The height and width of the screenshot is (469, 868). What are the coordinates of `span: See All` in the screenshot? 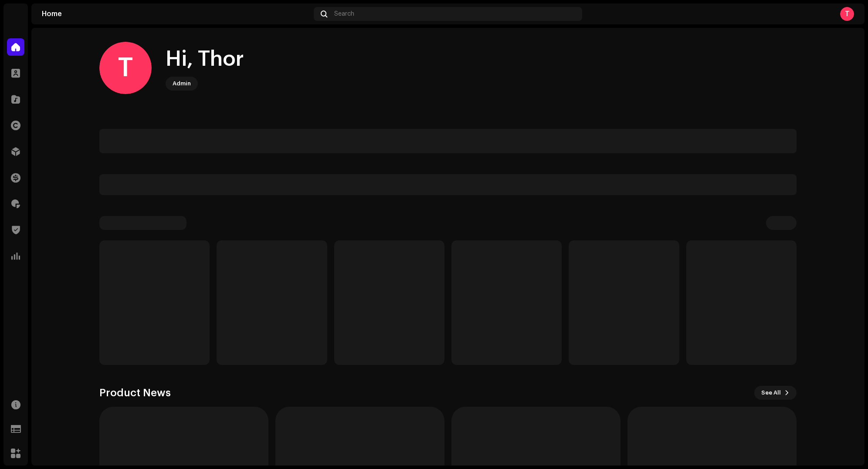 It's located at (771, 393).